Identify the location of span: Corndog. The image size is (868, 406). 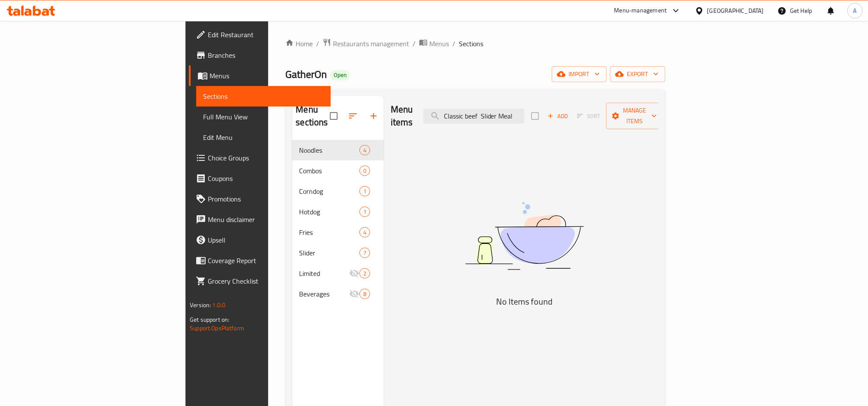
(329, 191).